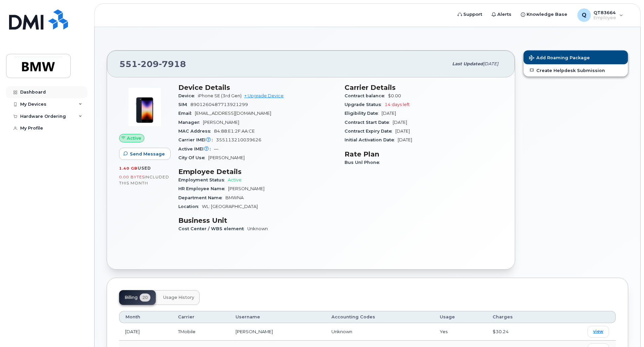 The width and height of the screenshot is (644, 347). Describe the element at coordinates (370, 131) in the screenshot. I see `span: Contract Expiry Date` at that location.